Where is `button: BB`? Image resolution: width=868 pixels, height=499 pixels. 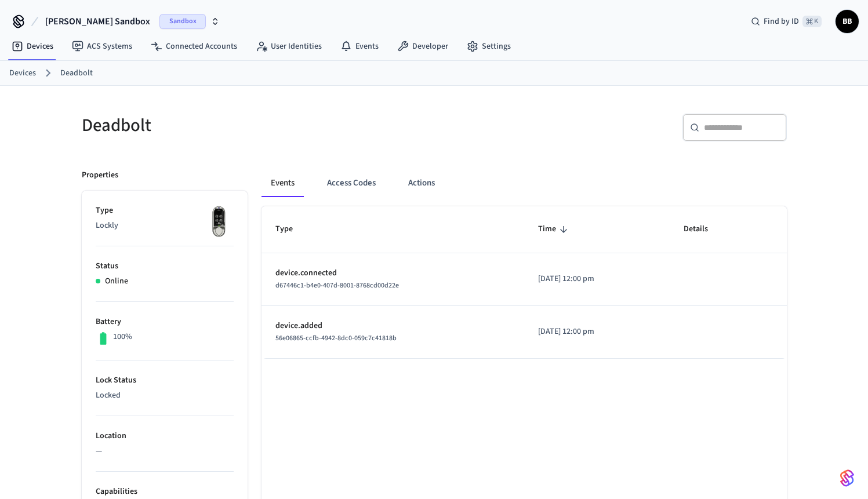
button: BB is located at coordinates (847, 22).